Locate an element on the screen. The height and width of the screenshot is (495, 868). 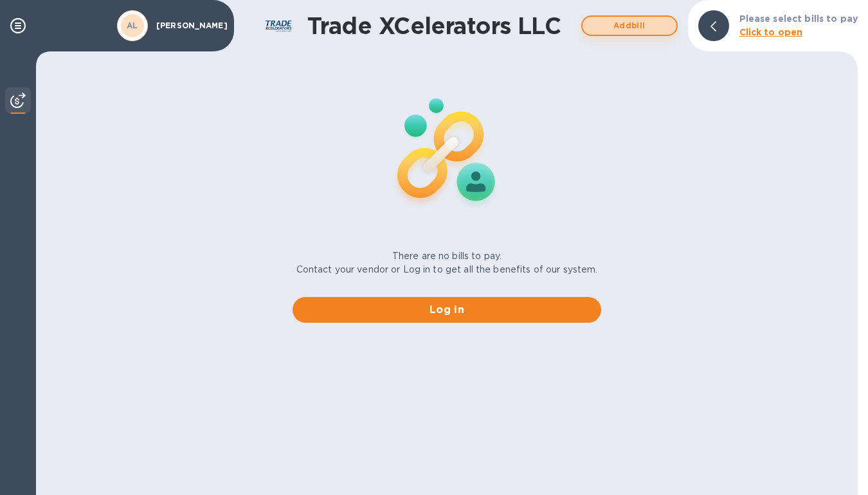
b: AL is located at coordinates (132, 25).